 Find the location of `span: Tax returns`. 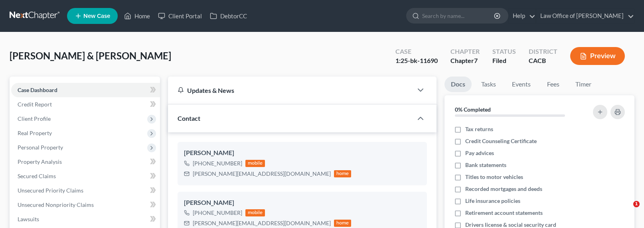

span: Tax returns is located at coordinates (479, 129).